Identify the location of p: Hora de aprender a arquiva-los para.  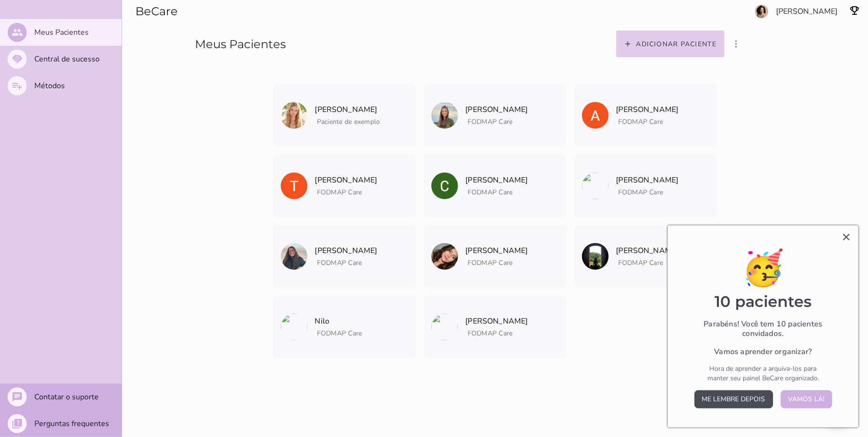
(762, 369).